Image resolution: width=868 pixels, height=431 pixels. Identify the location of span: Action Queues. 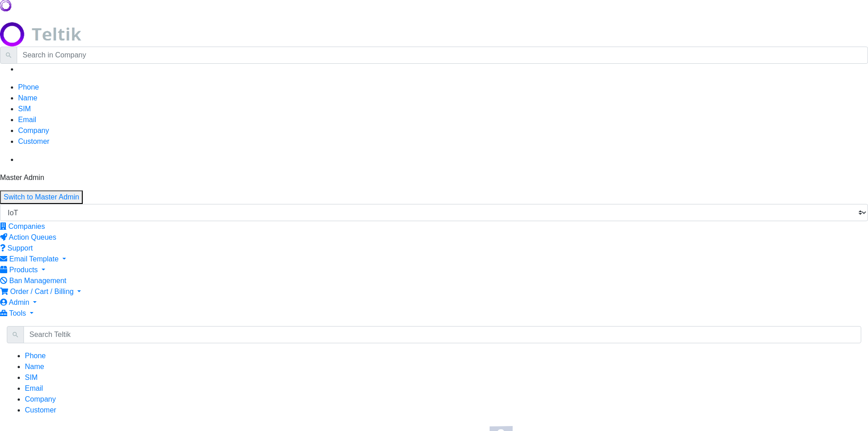
(33, 237).